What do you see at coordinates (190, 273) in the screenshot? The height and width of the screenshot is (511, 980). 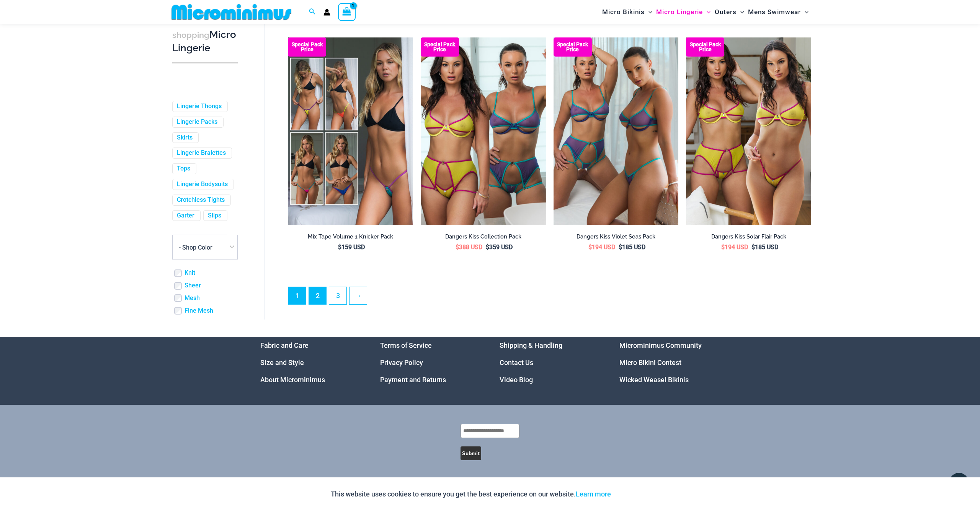 I see `a: Knit` at bounding box center [190, 273].